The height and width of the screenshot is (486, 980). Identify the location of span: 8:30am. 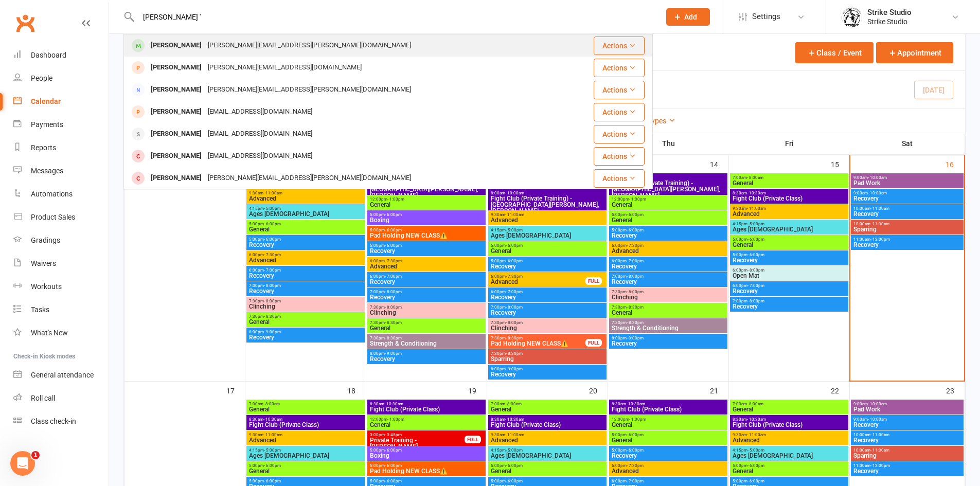
(668, 404).